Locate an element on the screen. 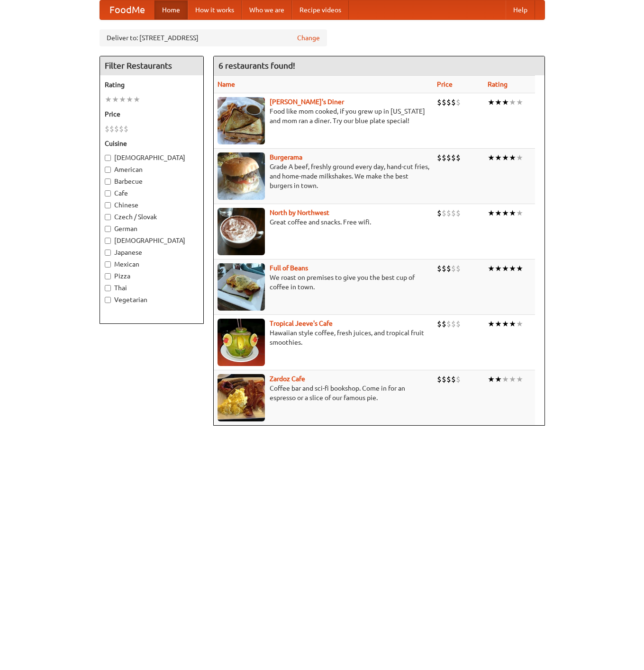  input: Mexican is located at coordinates (108, 264).